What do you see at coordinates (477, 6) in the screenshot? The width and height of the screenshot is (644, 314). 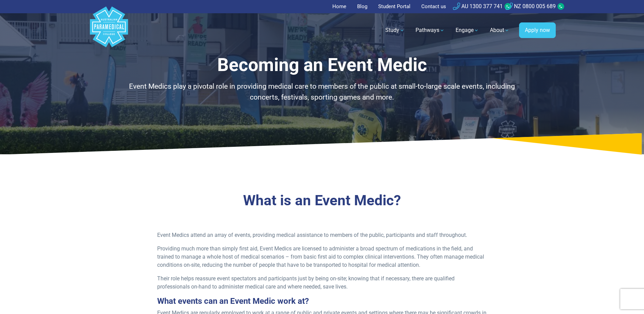 I see `a: AU 1300 377 741` at bounding box center [477, 6].